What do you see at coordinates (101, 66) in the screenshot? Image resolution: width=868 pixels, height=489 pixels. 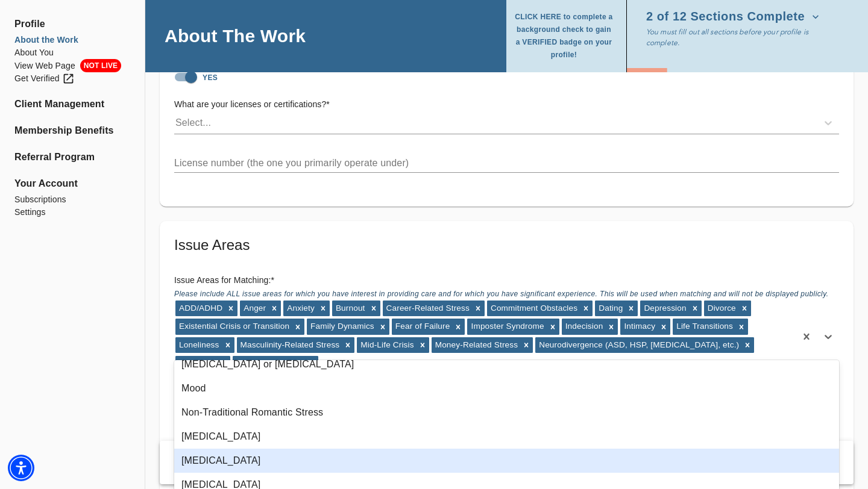 I see `span: NOT LIVE` at bounding box center [101, 66].